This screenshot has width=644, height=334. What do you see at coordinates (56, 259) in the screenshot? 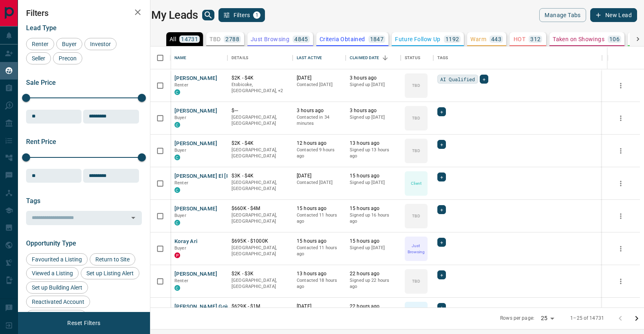
I see `div: Favourited a Listing` at bounding box center [56, 259].